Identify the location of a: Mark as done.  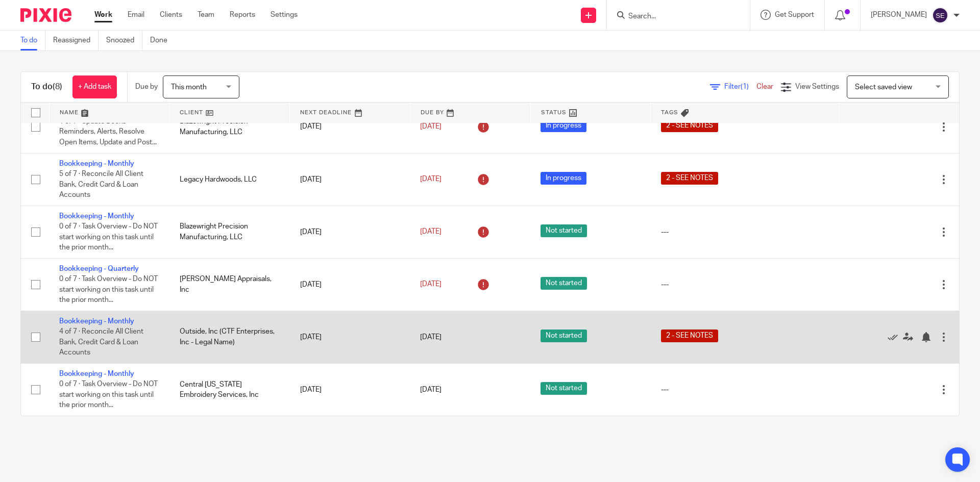
(895, 337).